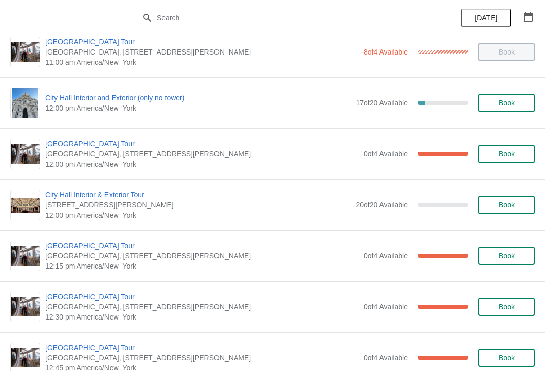 Image resolution: width=545 pixels, height=371 pixels. What do you see at coordinates (25, 205) in the screenshot?
I see `img: City Hall Interior & Exterior Tour | 1400 John F Kennedy Boulevard, Suite 121, Philadelphia, PA, ...` at bounding box center [25, 205].